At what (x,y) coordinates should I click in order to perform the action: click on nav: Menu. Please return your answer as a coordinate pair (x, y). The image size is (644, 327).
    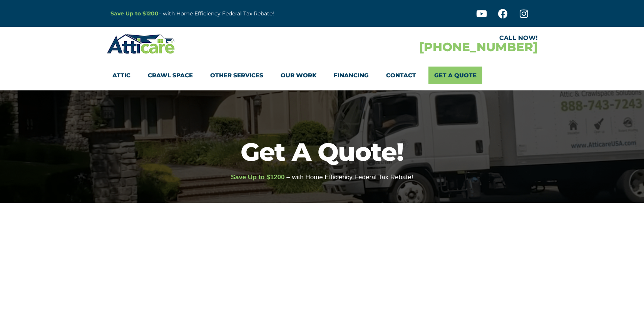
    Looking at the image, I should click on (322, 75).